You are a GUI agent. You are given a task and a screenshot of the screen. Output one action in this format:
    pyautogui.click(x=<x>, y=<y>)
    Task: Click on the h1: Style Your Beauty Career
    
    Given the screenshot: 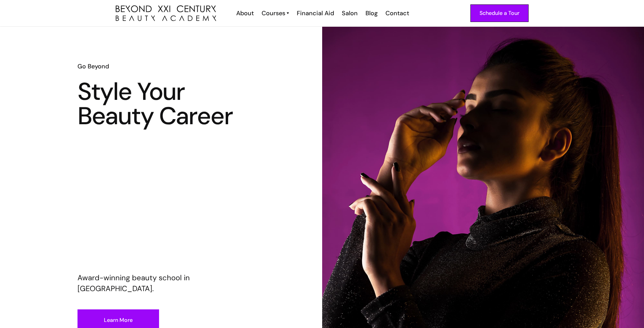 What is the action you would take?
    pyautogui.click(x=161, y=104)
    